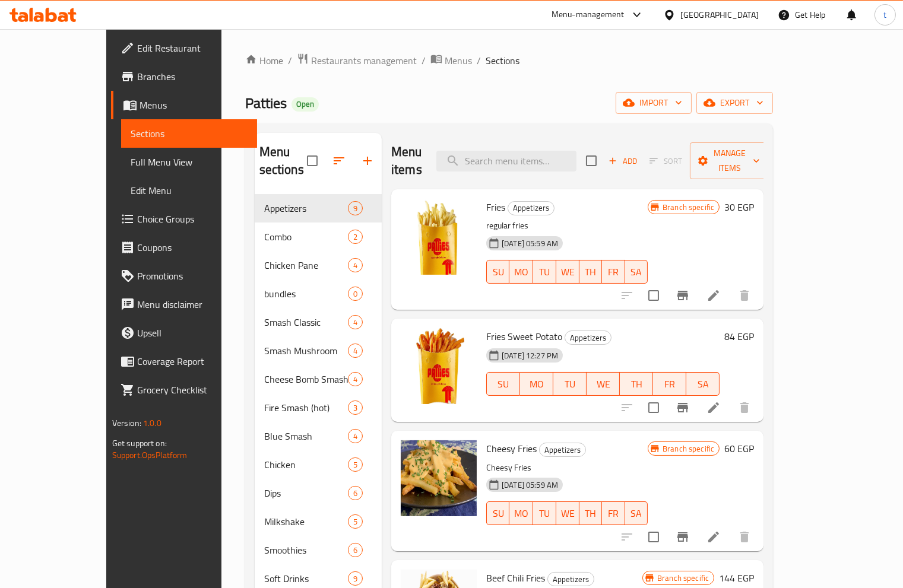  I want to click on h6: 144 EGP, so click(736, 577).